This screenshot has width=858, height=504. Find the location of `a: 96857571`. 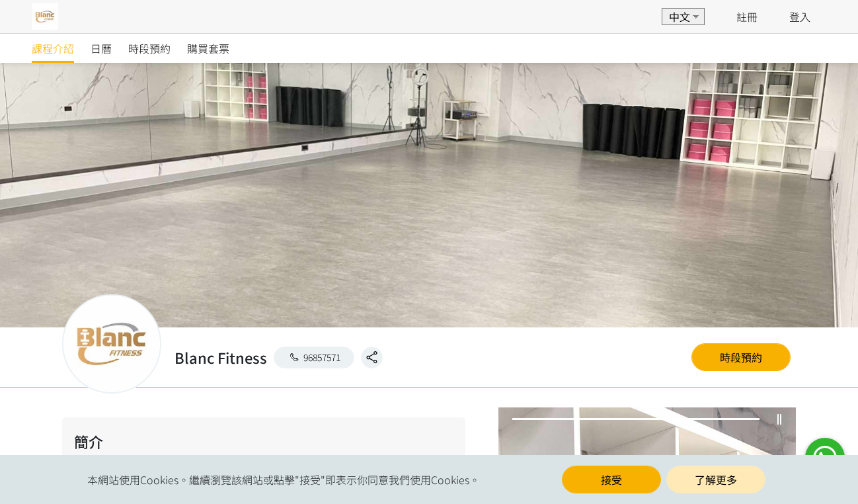

a: 96857571 is located at coordinates (314, 357).